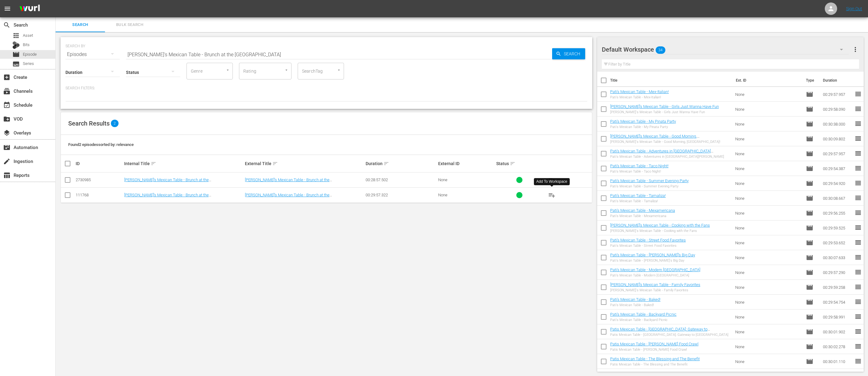 The width and height of the screenshot is (868, 376). I want to click on td: 00:30:01.110, so click(837, 361).